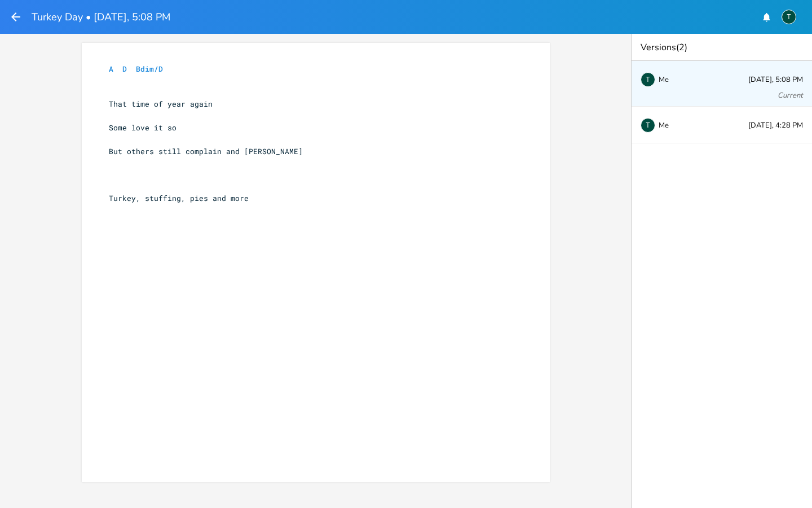 The width and height of the screenshot is (812, 508). Describe the element at coordinates (111, 69) in the screenshot. I see `span: A` at that location.